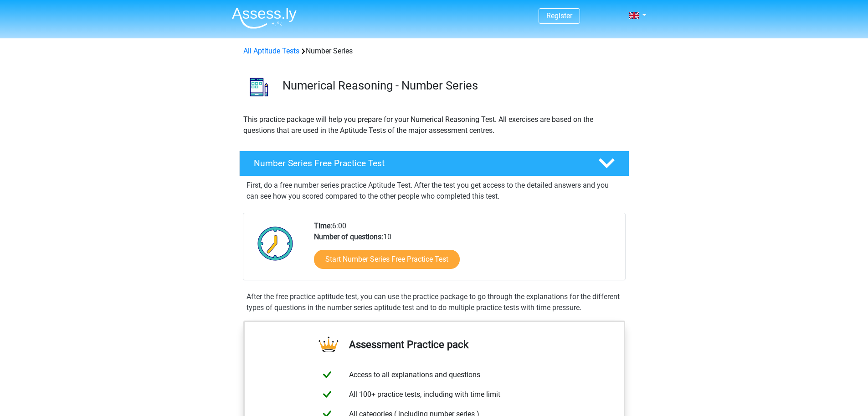 The width and height of the screenshot is (868, 416). What do you see at coordinates (419, 163) in the screenshot?
I see `h4: Number Series Free Practice Test` at bounding box center [419, 163].